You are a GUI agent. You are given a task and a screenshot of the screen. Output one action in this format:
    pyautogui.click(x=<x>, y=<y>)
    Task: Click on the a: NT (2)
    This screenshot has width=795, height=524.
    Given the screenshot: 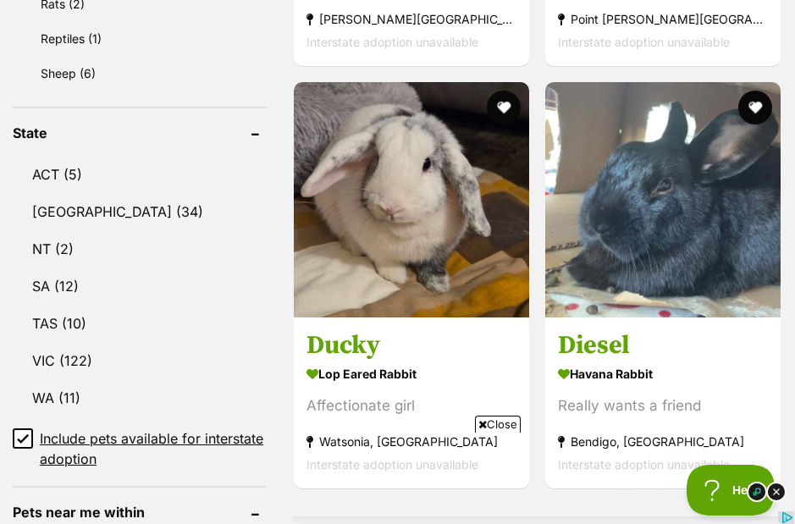 What is the action you would take?
    pyautogui.click(x=140, y=249)
    